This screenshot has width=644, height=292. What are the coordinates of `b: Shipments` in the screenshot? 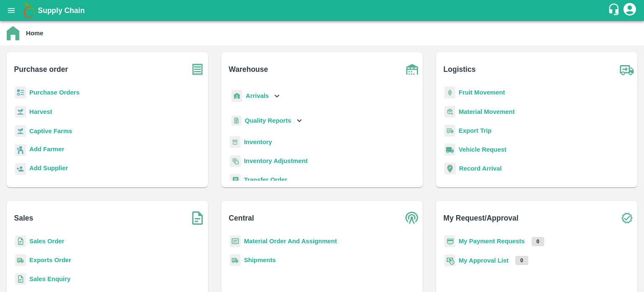 It's located at (260, 260).